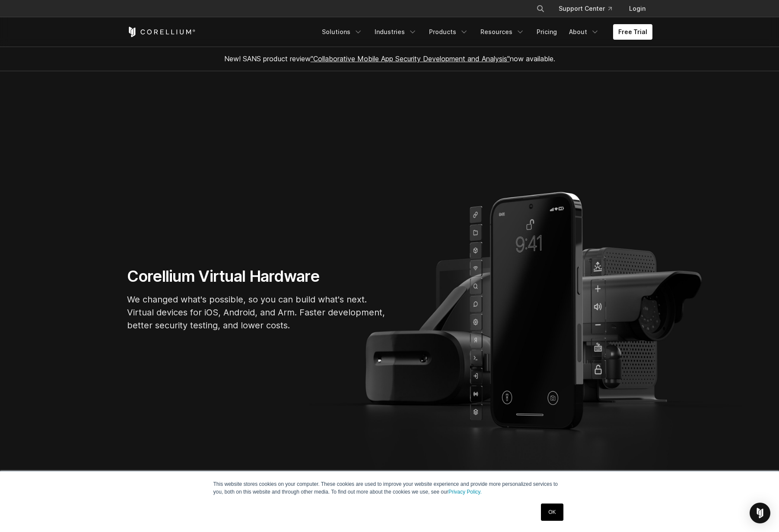 The width and height of the screenshot is (779, 532). What do you see at coordinates (390, 59) in the screenshot?
I see `span: New! SANS product review now available.` at bounding box center [390, 59].